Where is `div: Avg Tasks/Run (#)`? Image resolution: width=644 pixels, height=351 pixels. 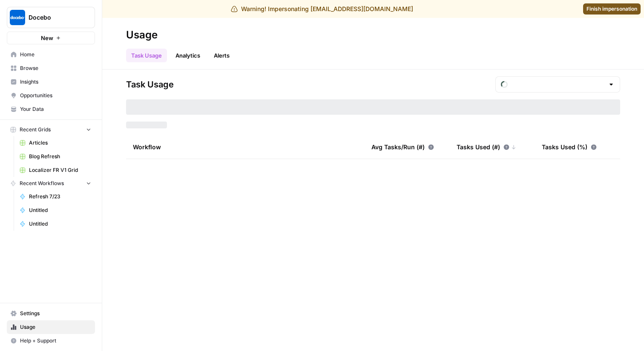
div: Avg Tasks/Run (#) is located at coordinates (402, 147).